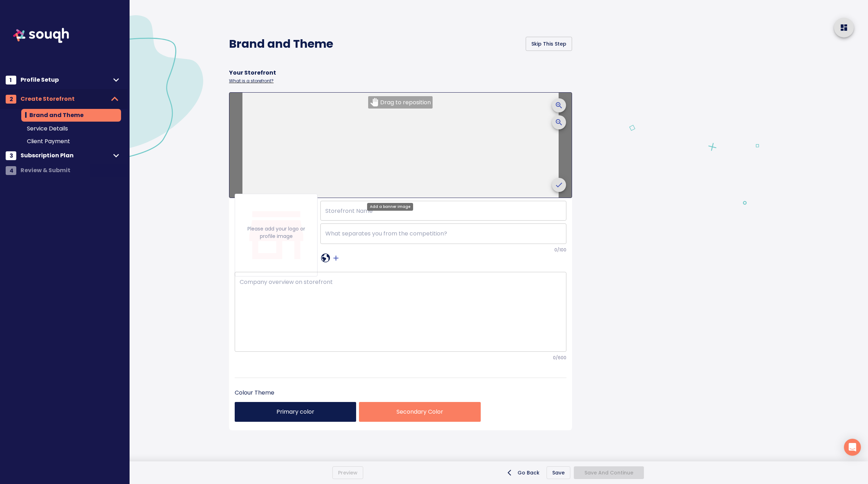 This screenshot has width=868, height=484. What do you see at coordinates (252, 73) in the screenshot?
I see `h6: Your Storefront` at bounding box center [252, 73].